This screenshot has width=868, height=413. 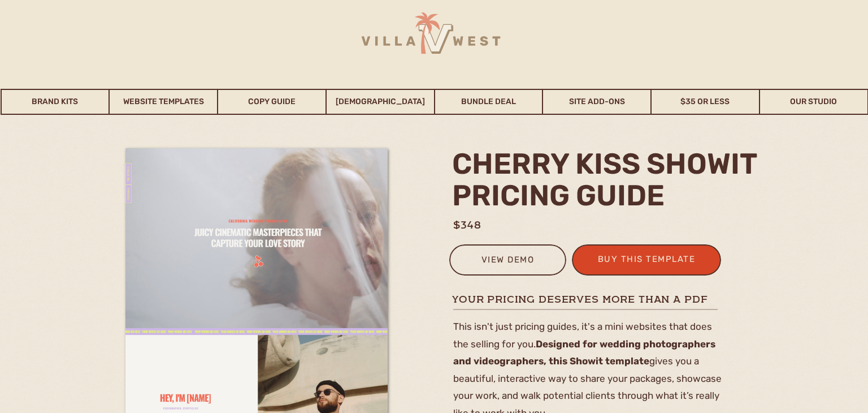 What do you see at coordinates (163, 102) in the screenshot?
I see `a: Website Templates` at bounding box center [163, 102].